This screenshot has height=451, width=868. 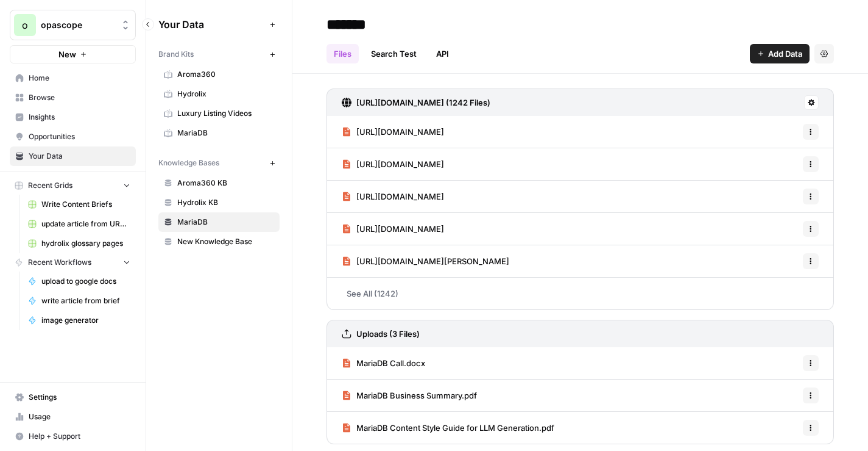 I want to click on span: MariaDB Business Summary.pdf, so click(x=416, y=396).